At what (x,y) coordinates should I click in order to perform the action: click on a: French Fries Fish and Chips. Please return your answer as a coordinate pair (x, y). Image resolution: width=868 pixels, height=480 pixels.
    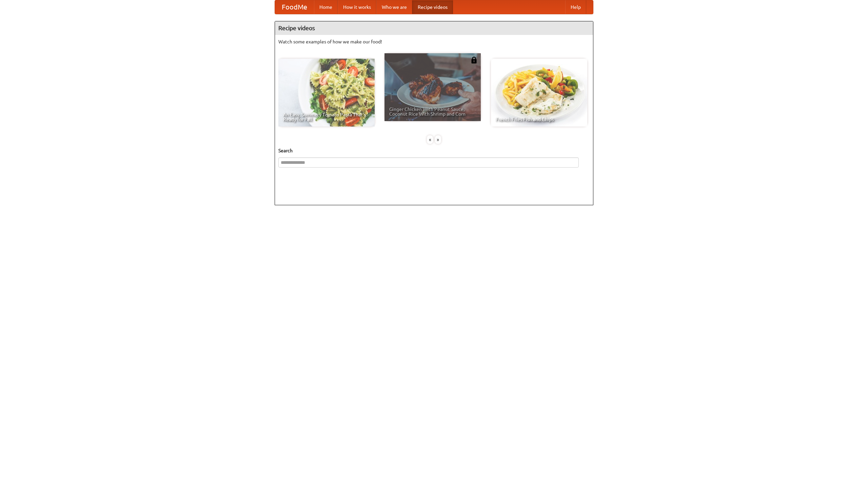
    Looking at the image, I should click on (539, 93).